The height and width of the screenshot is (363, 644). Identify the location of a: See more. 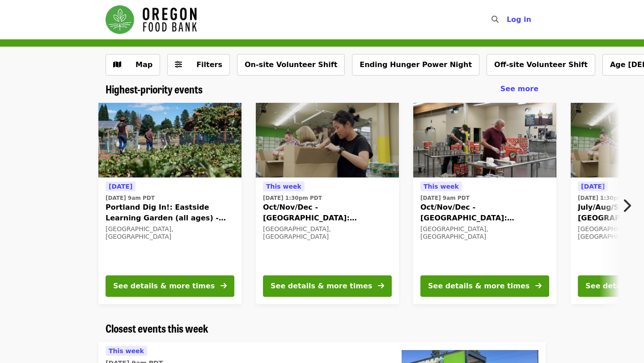
(519, 89).